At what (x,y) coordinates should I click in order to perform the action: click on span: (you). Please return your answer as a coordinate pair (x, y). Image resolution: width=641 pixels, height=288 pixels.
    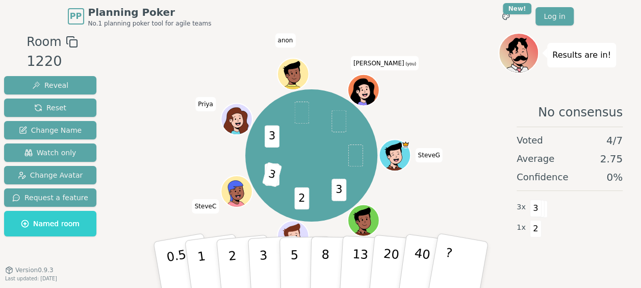
    Looking at the image, I should click on (410, 64).